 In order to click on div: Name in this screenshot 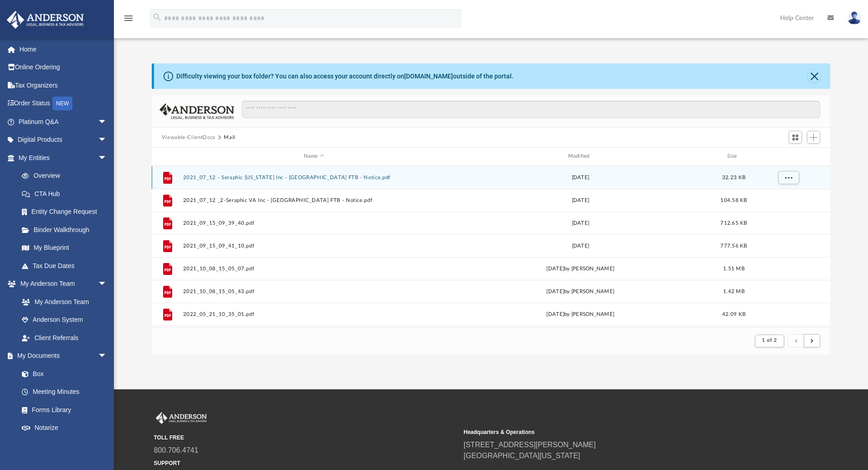, I will do `click(314, 156)`.